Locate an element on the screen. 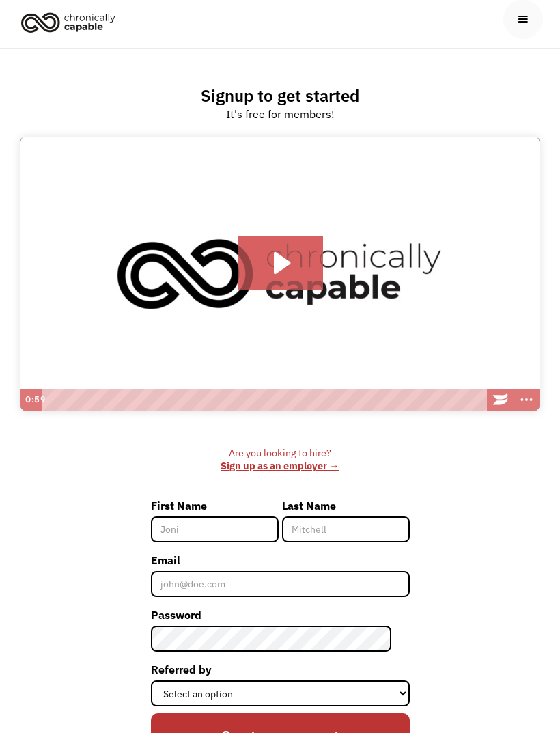 This screenshot has height=733, width=560. div: Playbar is located at coordinates (265, 400).